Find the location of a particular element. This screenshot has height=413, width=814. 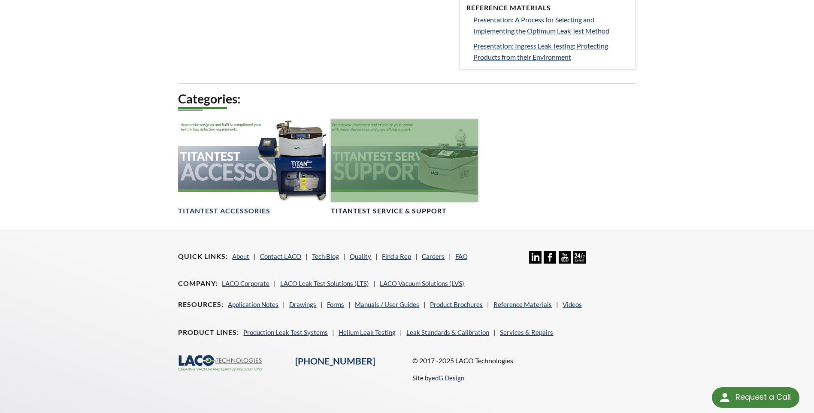

a: LACO Corporate is located at coordinates (245, 283).